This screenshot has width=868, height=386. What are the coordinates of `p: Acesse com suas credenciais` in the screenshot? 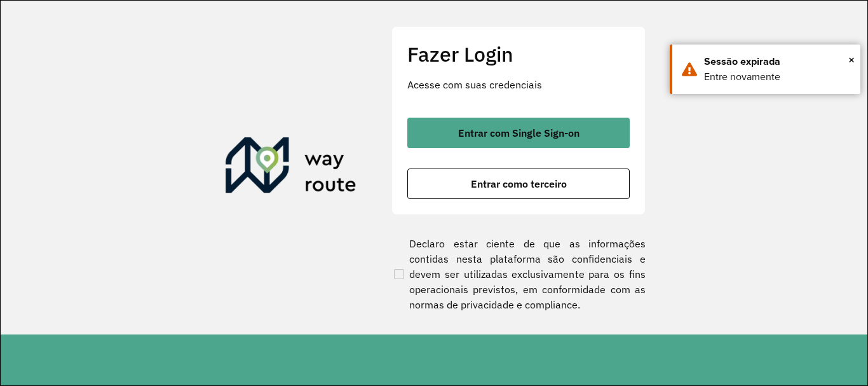 It's located at (519, 85).